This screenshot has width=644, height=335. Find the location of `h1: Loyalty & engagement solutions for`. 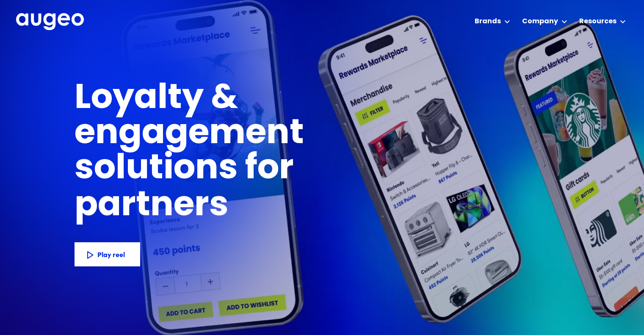

h1: Loyalty & engagement solutions for is located at coordinates (257, 134).